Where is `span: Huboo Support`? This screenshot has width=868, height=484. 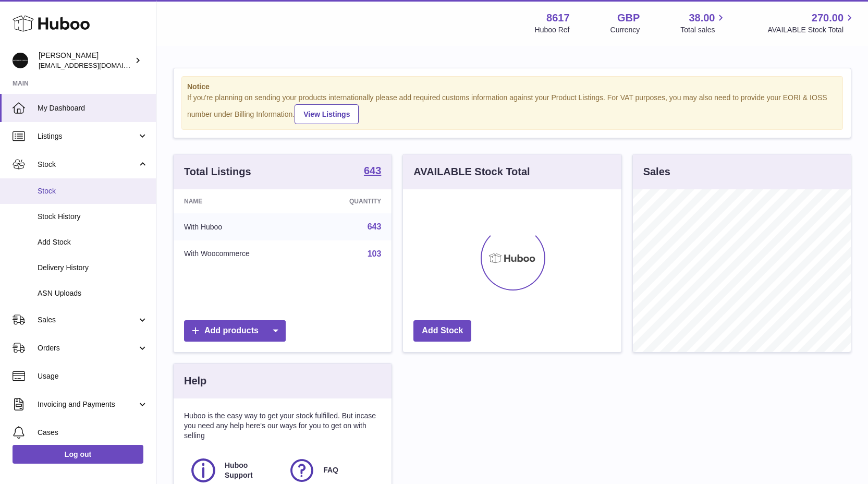
span: Huboo Support is located at coordinates (251, 471).